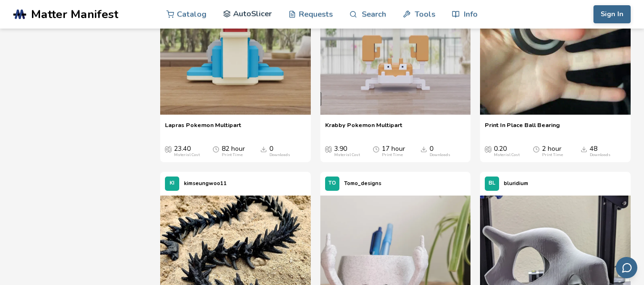  I want to click on span: Print In Place Ball Bearing, so click(522, 128).